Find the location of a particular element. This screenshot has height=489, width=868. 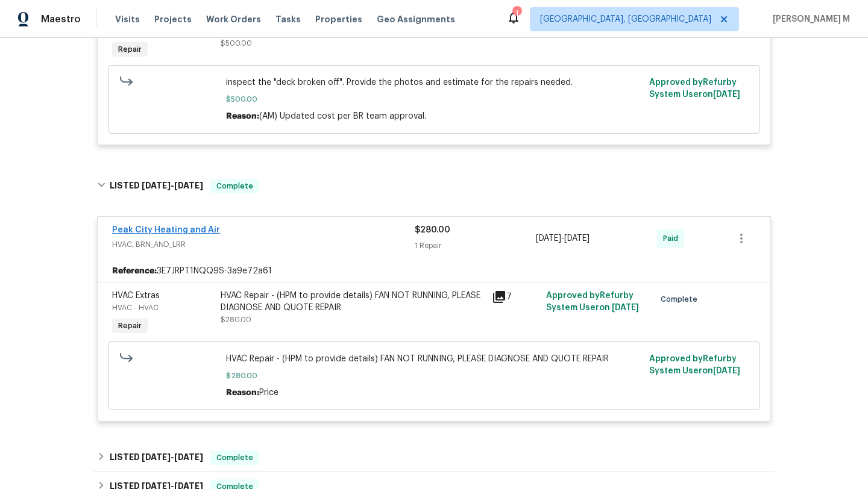

div: 1 Repair is located at coordinates (475, 246).